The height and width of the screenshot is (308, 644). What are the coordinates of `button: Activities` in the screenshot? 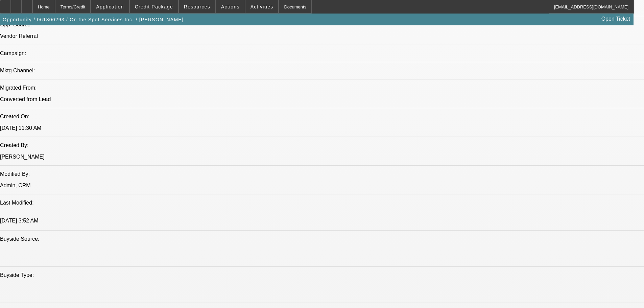 It's located at (262, 7).